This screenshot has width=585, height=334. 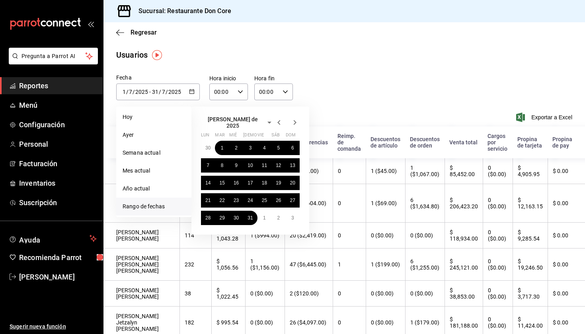 What do you see at coordinates (58, 144) in the screenshot?
I see `span: Personal` at bounding box center [58, 144].